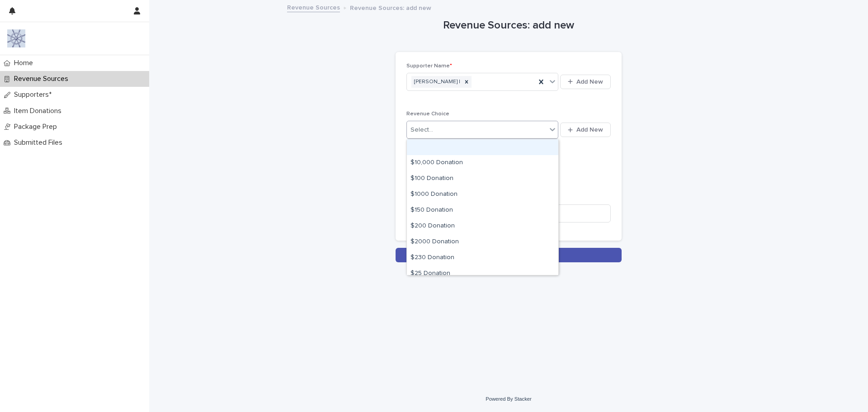 The height and width of the screenshot is (412, 868). Describe the element at coordinates (35, 95) in the screenshot. I see `p: Supporters*` at that location.